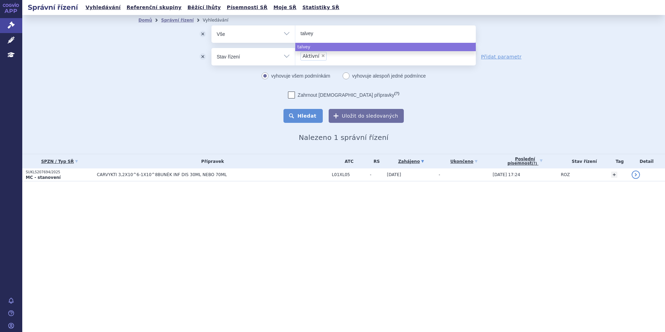 The height and width of the screenshot is (332, 665). What do you see at coordinates (184, 175) in the screenshot?
I see `span: CARVYKTI 3,2X10^6-1X10^8BUNĚK INF DIS 30ML NEBO 70ML` at bounding box center [184, 175].